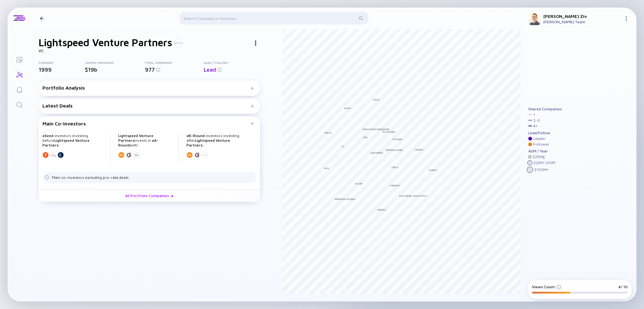 The width and height of the screenshot is (644, 309). What do you see at coordinates (147, 123) in the screenshot?
I see `div: Main Co-Investors` at bounding box center [147, 123].